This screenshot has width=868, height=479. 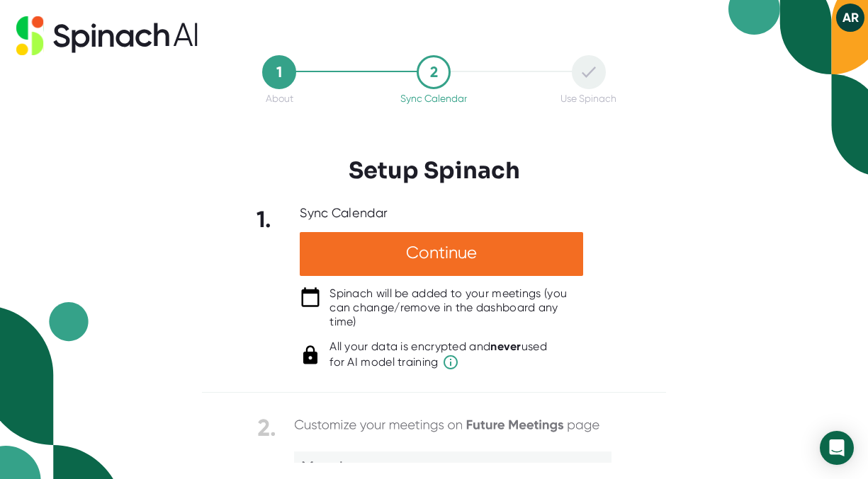 I want to click on b: 1., so click(x=264, y=220).